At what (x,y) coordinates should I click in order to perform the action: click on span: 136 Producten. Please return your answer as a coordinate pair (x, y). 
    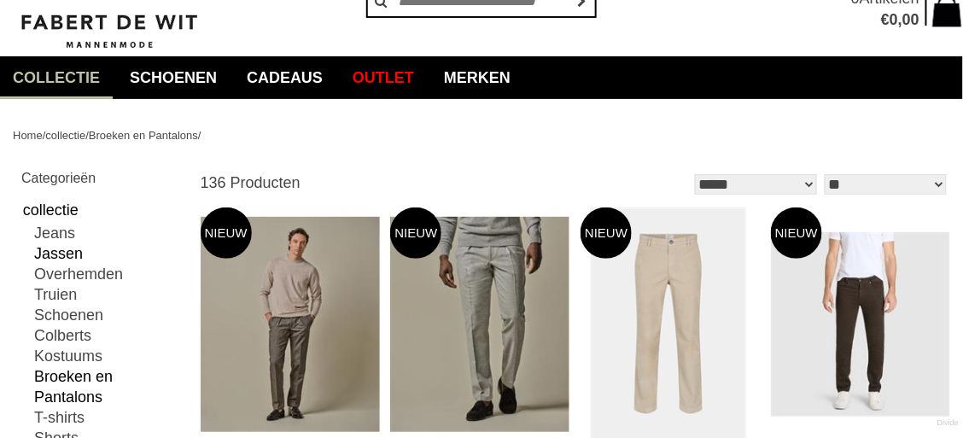
    Looking at the image, I should click on (250, 183).